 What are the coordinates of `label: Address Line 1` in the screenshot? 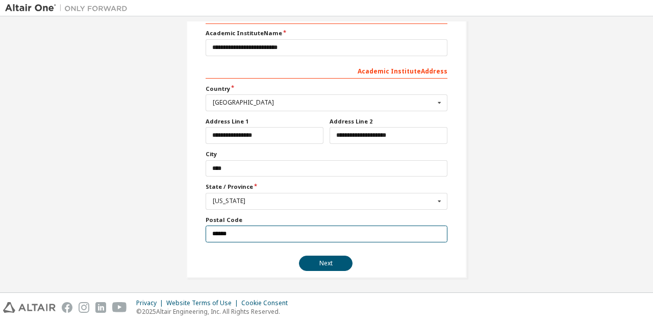 It's located at (264, 121).